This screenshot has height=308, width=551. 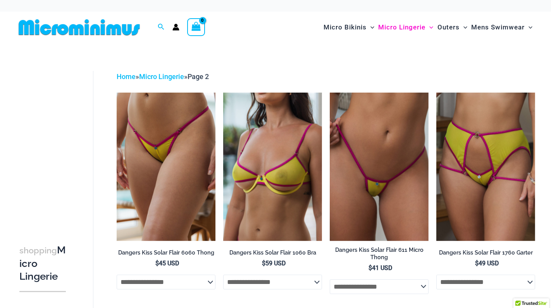 I want to click on a: Dangers Kiss Solar Flair 611 Micro Thong, so click(x=379, y=255).